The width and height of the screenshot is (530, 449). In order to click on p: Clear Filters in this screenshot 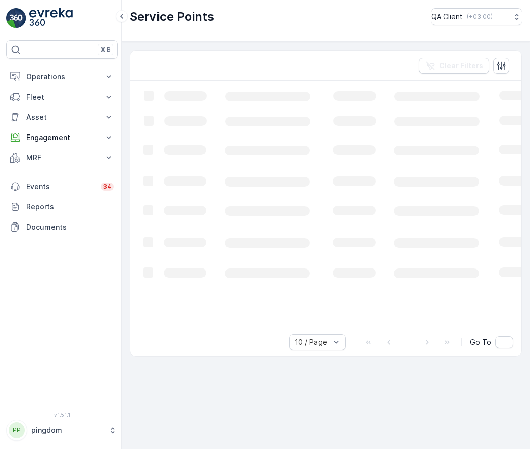, I will do `click(461, 66)`.